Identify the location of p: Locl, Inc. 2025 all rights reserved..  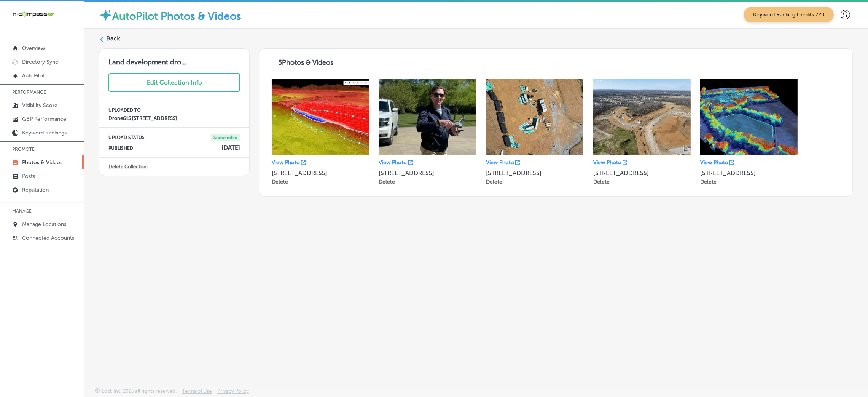
(139, 391).